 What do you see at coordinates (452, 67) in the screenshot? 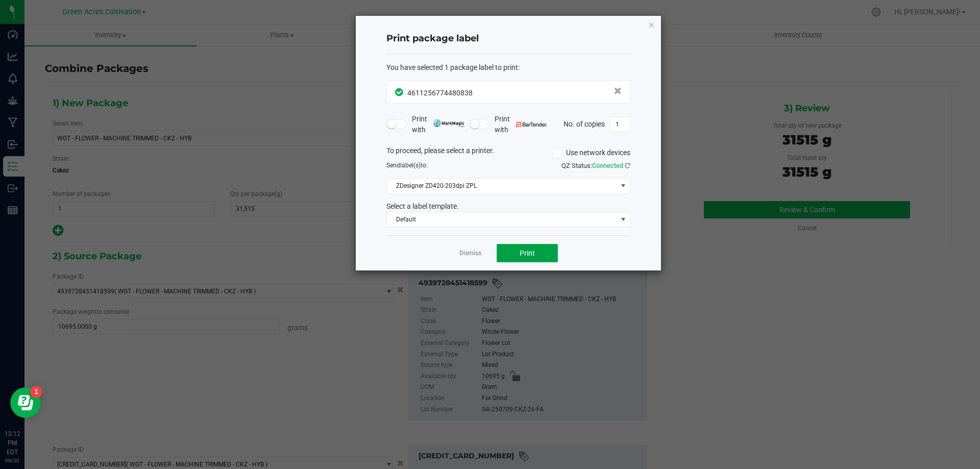
I see `span: You have selected 1 package label to print` at bounding box center [452, 67].